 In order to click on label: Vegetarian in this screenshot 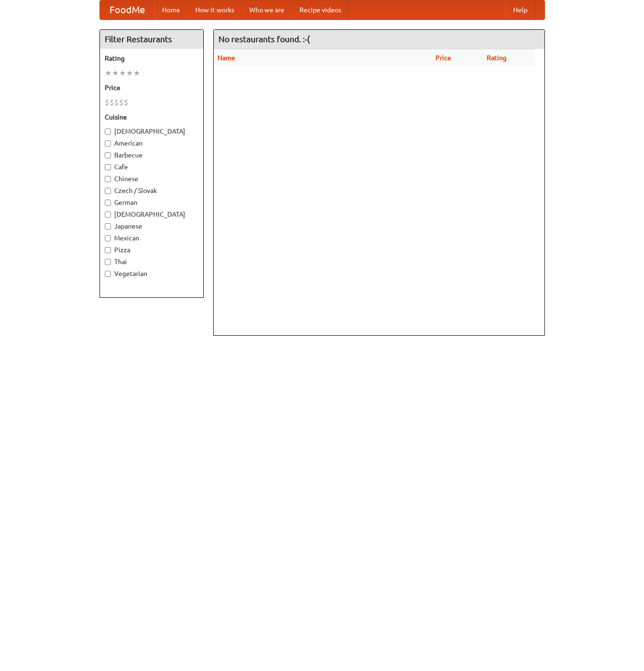, I will do `click(151, 273)`.